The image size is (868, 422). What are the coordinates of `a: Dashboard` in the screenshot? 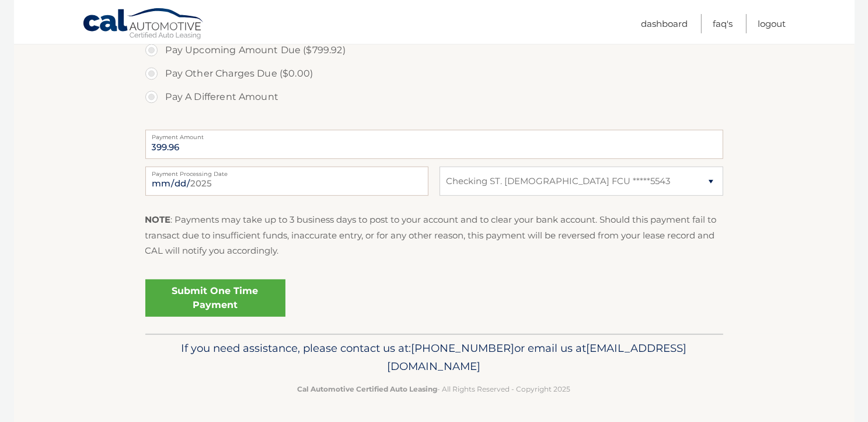 It's located at (665, 23).